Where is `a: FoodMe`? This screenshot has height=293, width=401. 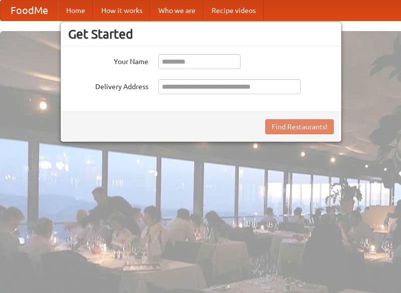
a: FoodMe is located at coordinates (29, 11).